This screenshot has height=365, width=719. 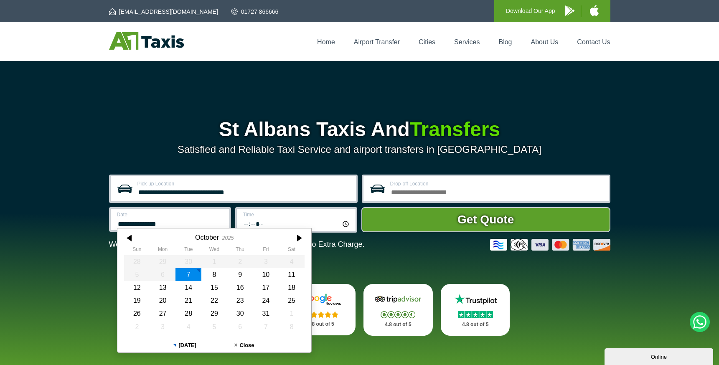 What do you see at coordinates (240, 287) in the screenshot?
I see `div: 16 October 2025` at bounding box center [240, 287].